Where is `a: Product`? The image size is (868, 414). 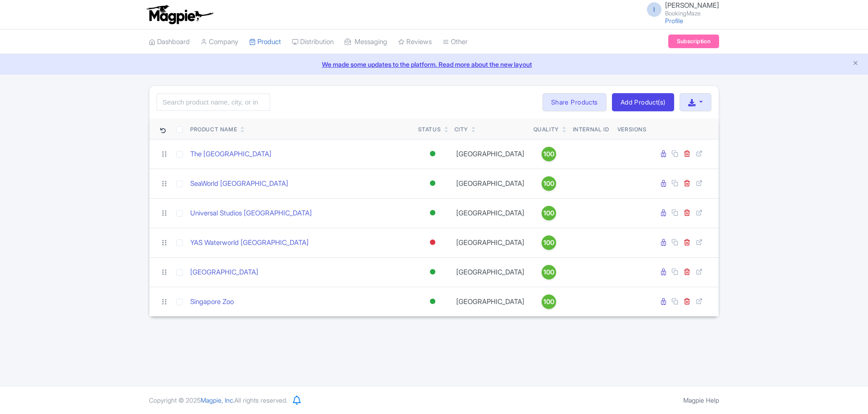
a: Product is located at coordinates (265, 42).